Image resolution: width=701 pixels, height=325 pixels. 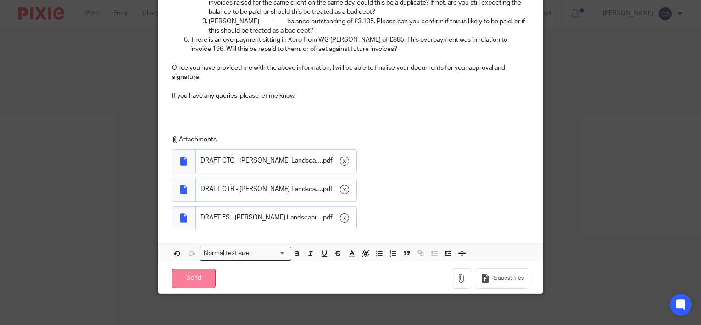 I want to click on input: Send, so click(x=194, y=278).